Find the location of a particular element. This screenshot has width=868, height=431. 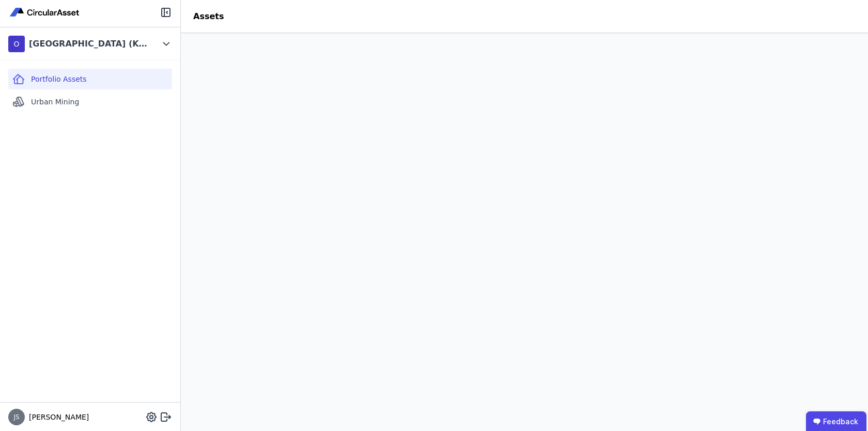

span: Portfolio Assets is located at coordinates (59, 79).